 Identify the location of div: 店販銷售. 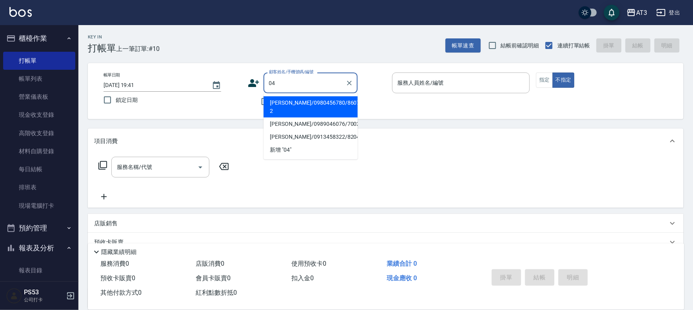
(385, 223).